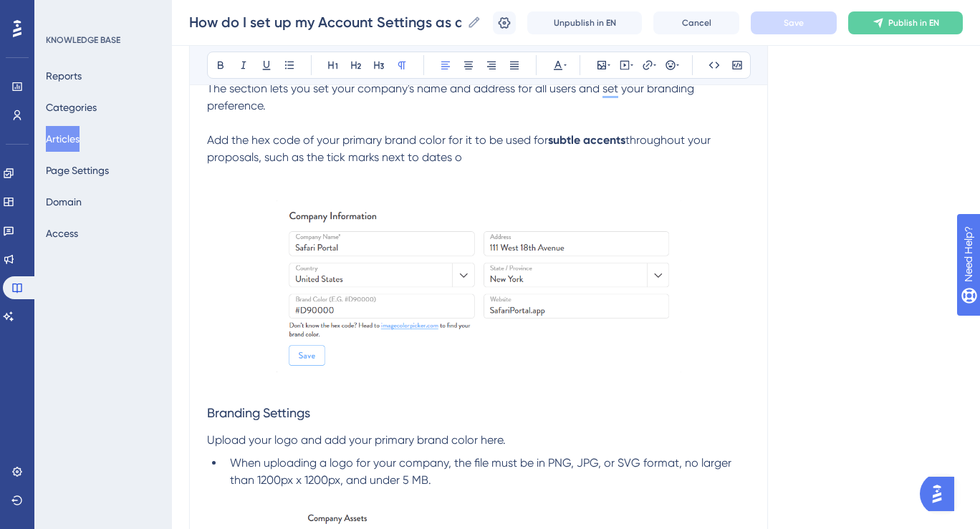 The image size is (980, 529). Describe the element at coordinates (63, 76) in the screenshot. I see `button: Reports` at that location.